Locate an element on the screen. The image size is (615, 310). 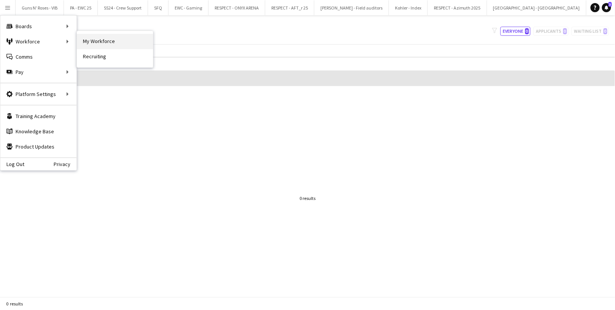
button: Everyone0 is located at coordinates (516, 31).